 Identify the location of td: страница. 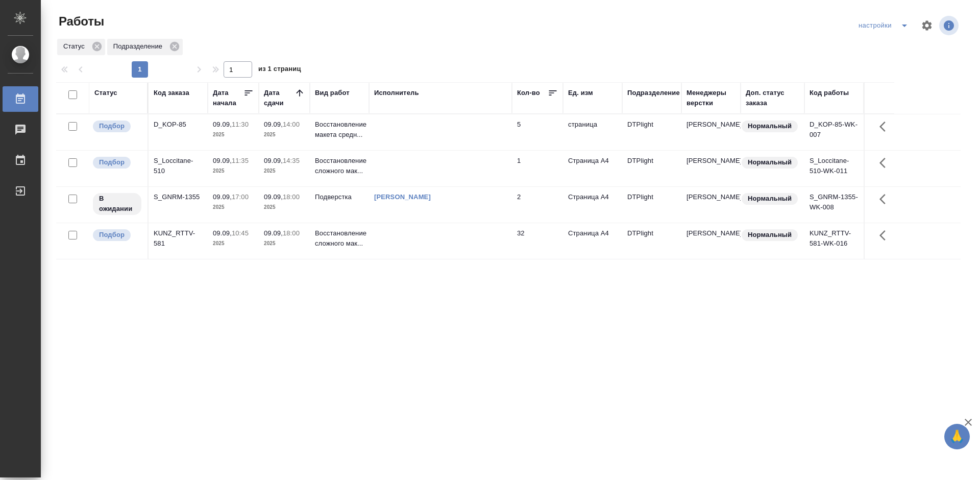
(593, 132).